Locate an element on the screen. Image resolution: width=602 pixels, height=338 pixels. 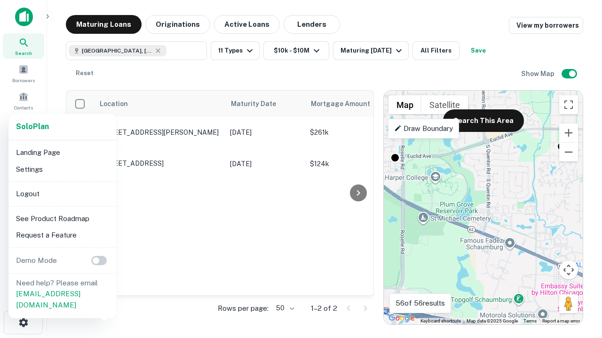
p: Demo Mode is located at coordinates (36, 261).